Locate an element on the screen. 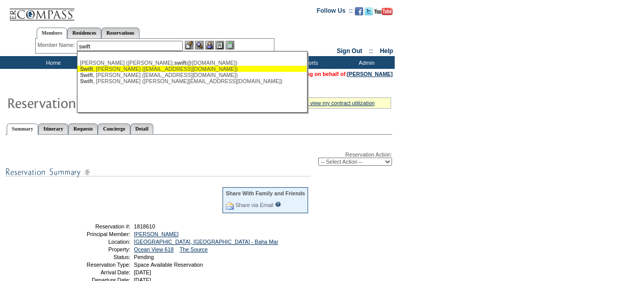 This screenshot has height=281, width=644. a: » view my contract utilization is located at coordinates (340, 103).